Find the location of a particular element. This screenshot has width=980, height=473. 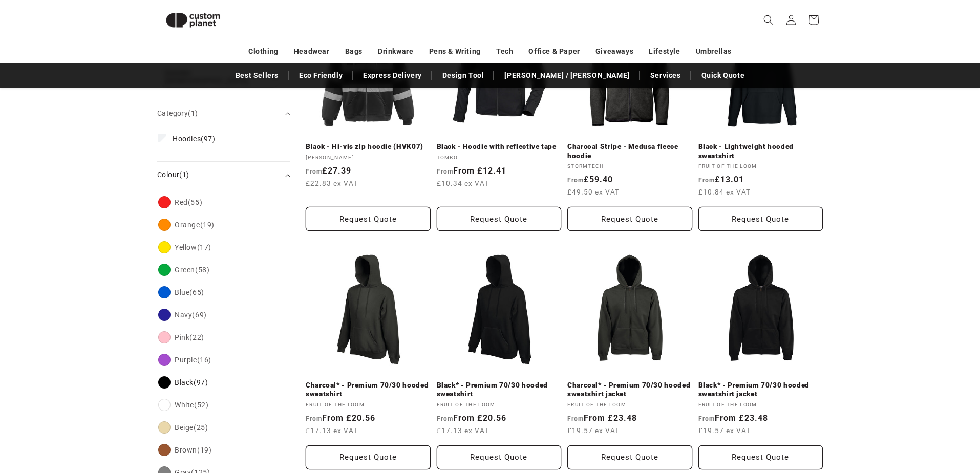

summary: Colour (1 selected) is located at coordinates (223, 174).